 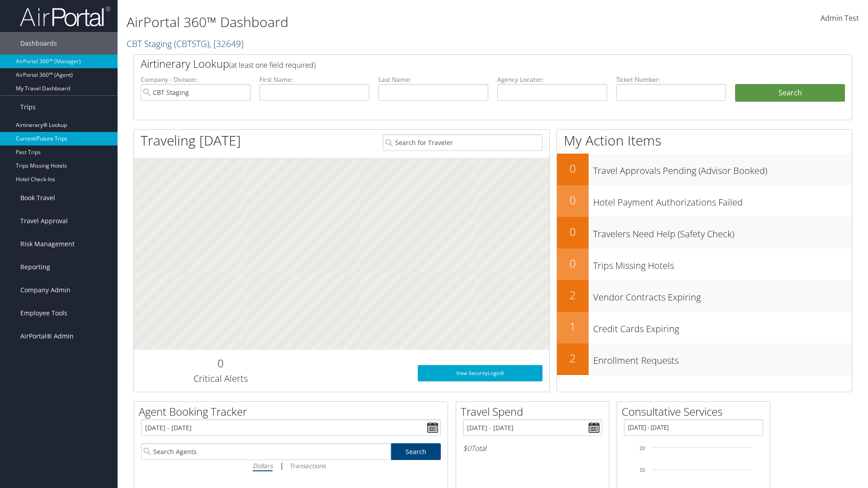 I want to click on span: $0, so click(x=467, y=448).